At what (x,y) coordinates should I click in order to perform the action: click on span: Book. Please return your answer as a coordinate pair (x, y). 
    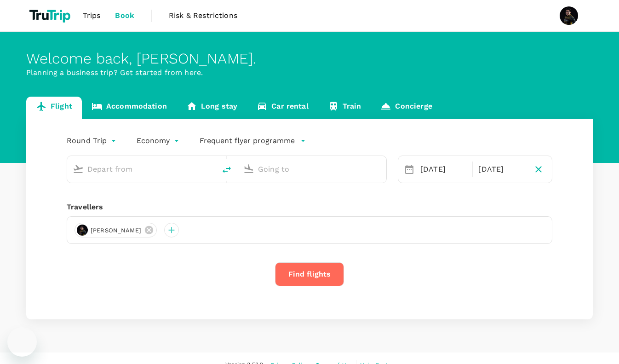
    Looking at the image, I should click on (125, 16).